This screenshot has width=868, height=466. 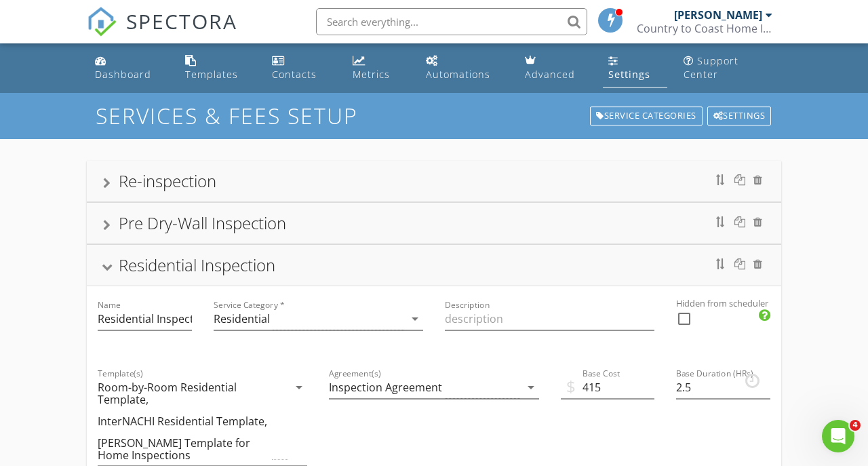 I want to click on div: Inspection Agreement, so click(x=385, y=387).